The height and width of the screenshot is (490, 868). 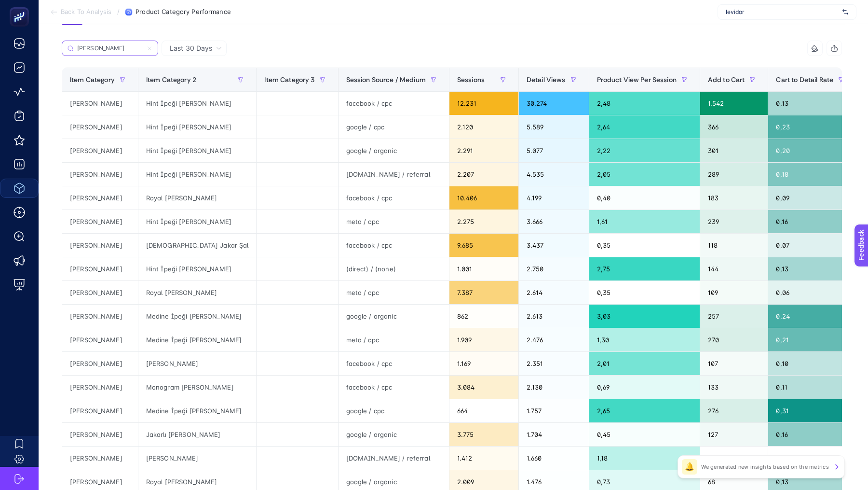 I want to click on div: 0,20, so click(x=812, y=150).